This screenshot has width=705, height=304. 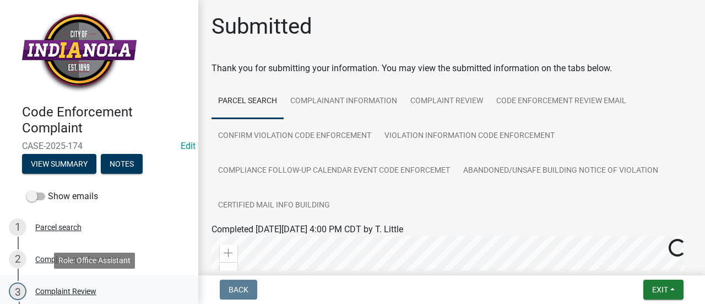 I want to click on div: Zoom in, so click(x=229, y=253).